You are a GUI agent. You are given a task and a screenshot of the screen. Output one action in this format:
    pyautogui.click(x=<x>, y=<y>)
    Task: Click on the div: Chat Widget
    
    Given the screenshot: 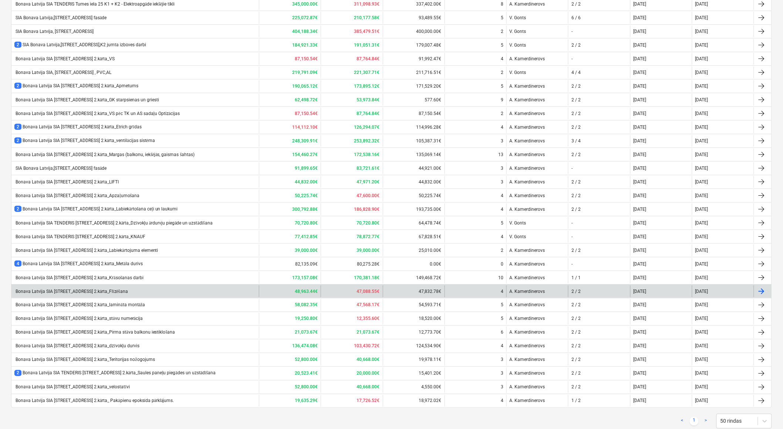 What is the action you would take?
    pyautogui.click(x=765, y=411)
    